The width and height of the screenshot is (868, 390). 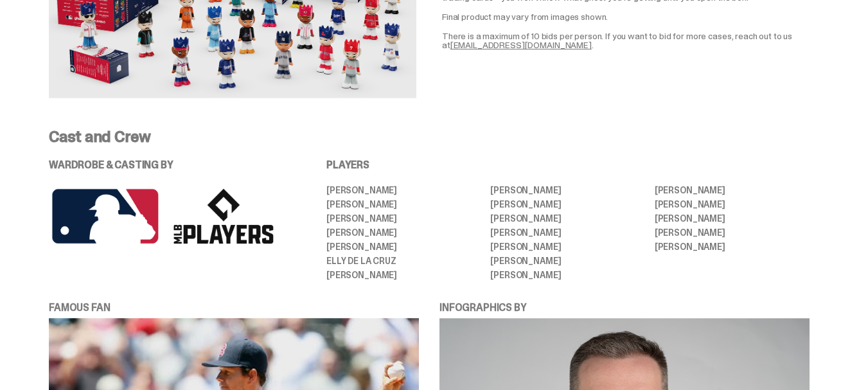 What do you see at coordinates (624, 307) in the screenshot?
I see `p: INFOGRAPHICS BY` at bounding box center [624, 307].